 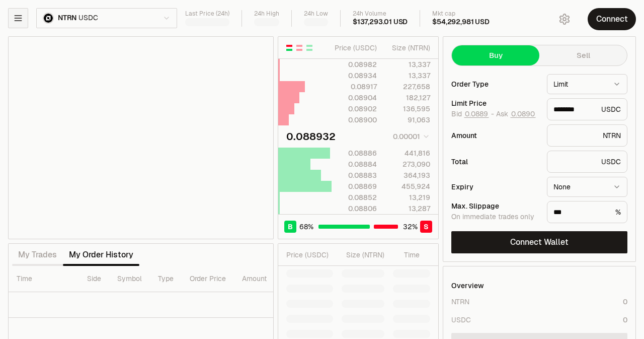 What do you see at coordinates (407, 98) in the screenshot?
I see `div: 182,127` at bounding box center [407, 98].